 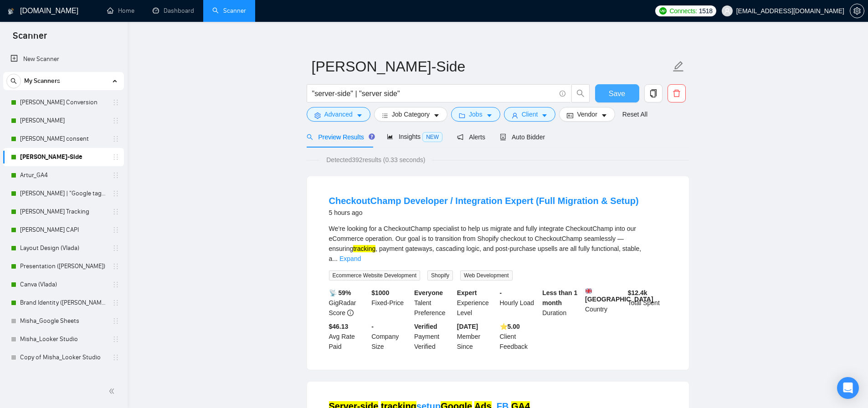 What do you see at coordinates (679, 66) in the screenshot?
I see `span: edit` at bounding box center [679, 66].